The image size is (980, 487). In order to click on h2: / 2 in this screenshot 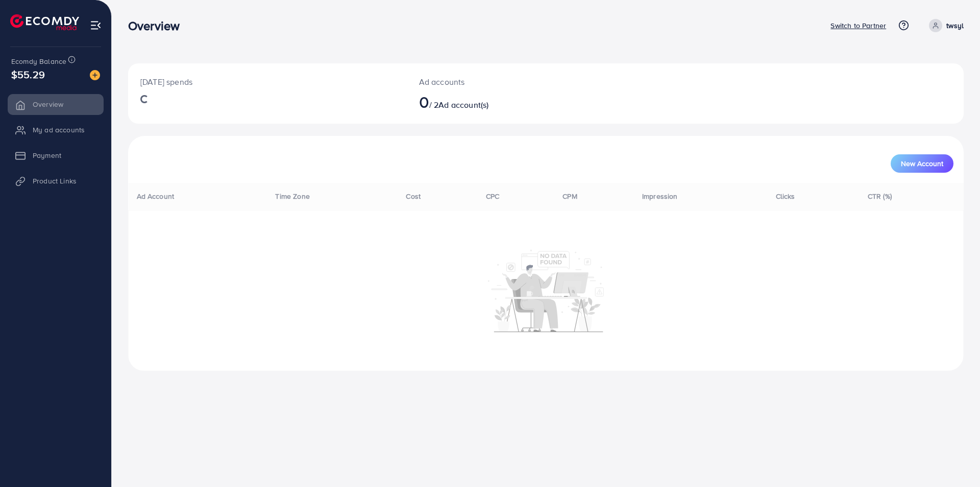, I will do `click(511, 102)`.